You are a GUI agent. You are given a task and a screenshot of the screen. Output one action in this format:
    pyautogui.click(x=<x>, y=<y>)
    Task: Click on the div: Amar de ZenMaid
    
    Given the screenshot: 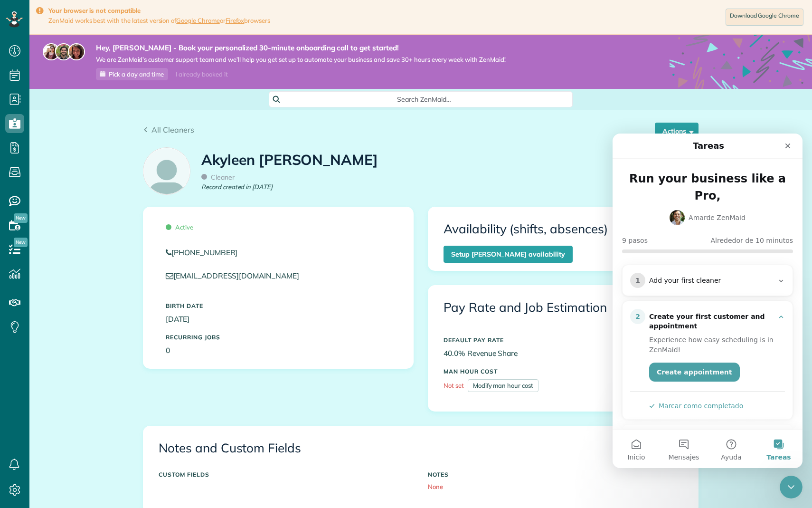 What is the action you would take?
    pyautogui.click(x=105, y=84)
    